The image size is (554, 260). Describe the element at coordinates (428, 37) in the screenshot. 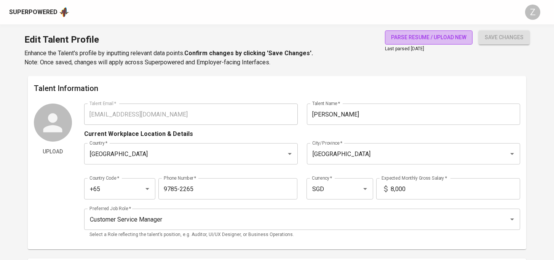

I see `button: parse resume / upload new` at that location.